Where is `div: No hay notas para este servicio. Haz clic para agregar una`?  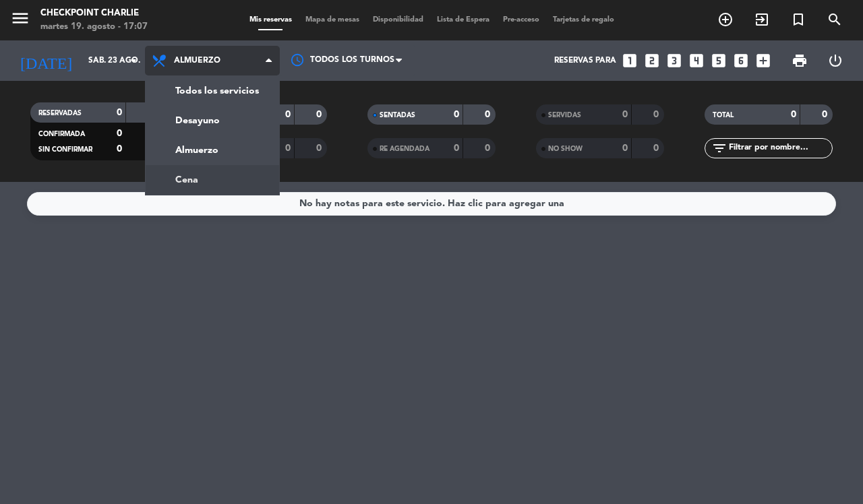 div: No hay notas para este servicio. Haz clic para agregar una is located at coordinates (431, 203).